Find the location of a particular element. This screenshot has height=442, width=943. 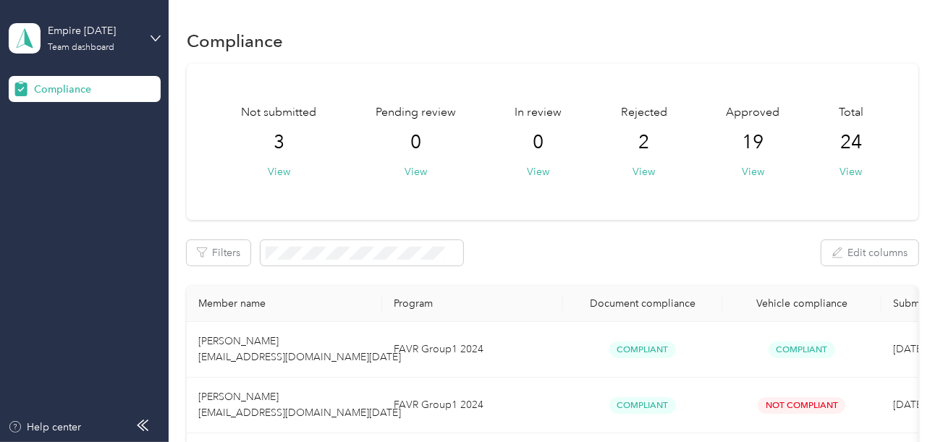

span: 24 is located at coordinates (851, 143).